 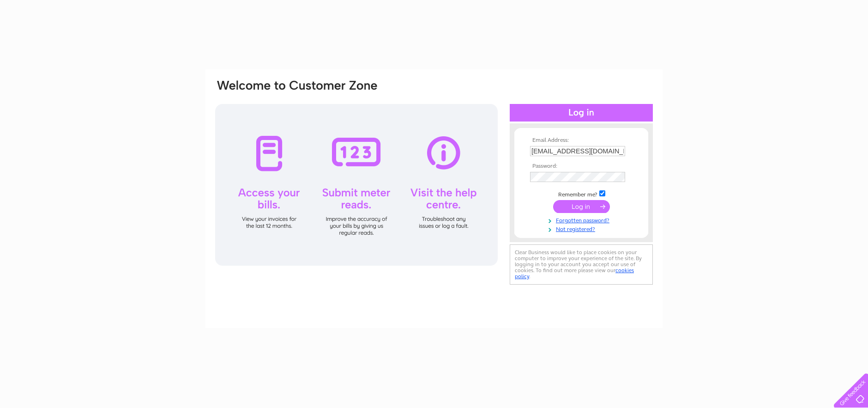 What do you see at coordinates (581, 140) in the screenshot?
I see `th: Email Address:` at bounding box center [581, 140].